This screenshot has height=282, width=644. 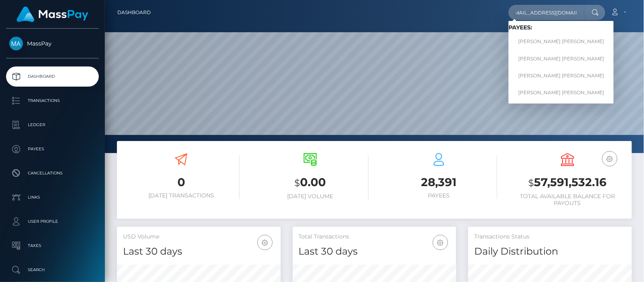 What do you see at coordinates (53, 246) in the screenshot?
I see `p: Taxes` at bounding box center [53, 246].